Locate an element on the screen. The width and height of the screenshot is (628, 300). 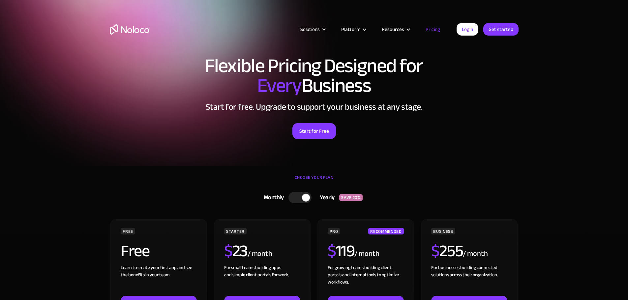
a: Start for Free is located at coordinates (314, 131).